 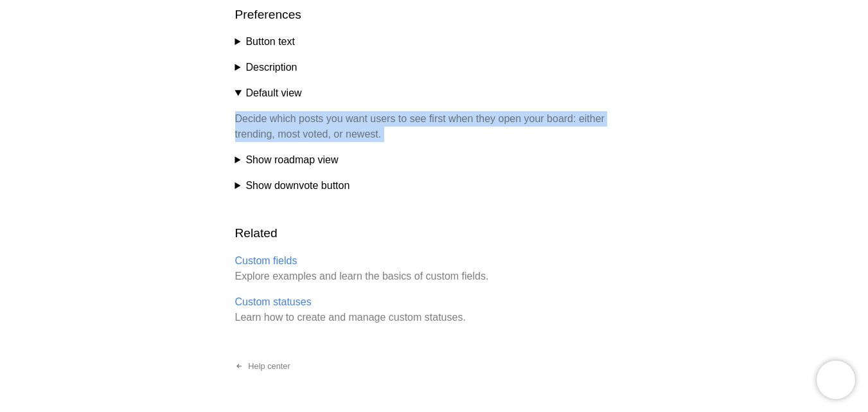 What do you see at coordinates (434, 269) in the screenshot?
I see `p: Explore examples and learn the basics of custom fields.` at bounding box center [434, 269].